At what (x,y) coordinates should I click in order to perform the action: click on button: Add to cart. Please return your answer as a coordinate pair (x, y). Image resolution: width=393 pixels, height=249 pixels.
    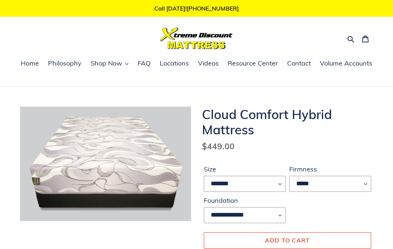
    Looking at the image, I should click on (288, 240).